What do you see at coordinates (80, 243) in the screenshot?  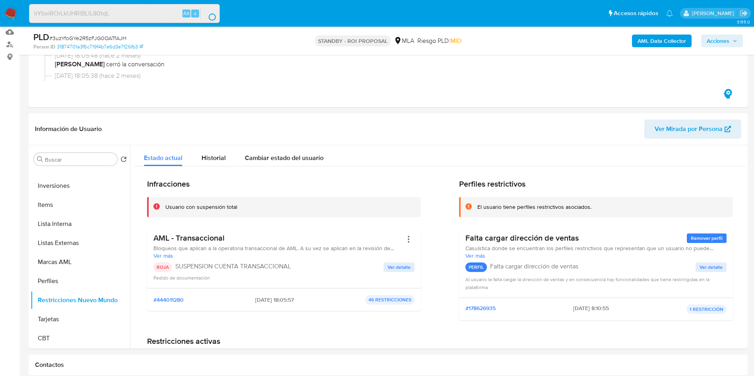 I see `button: Listas Externas` at bounding box center [80, 243].